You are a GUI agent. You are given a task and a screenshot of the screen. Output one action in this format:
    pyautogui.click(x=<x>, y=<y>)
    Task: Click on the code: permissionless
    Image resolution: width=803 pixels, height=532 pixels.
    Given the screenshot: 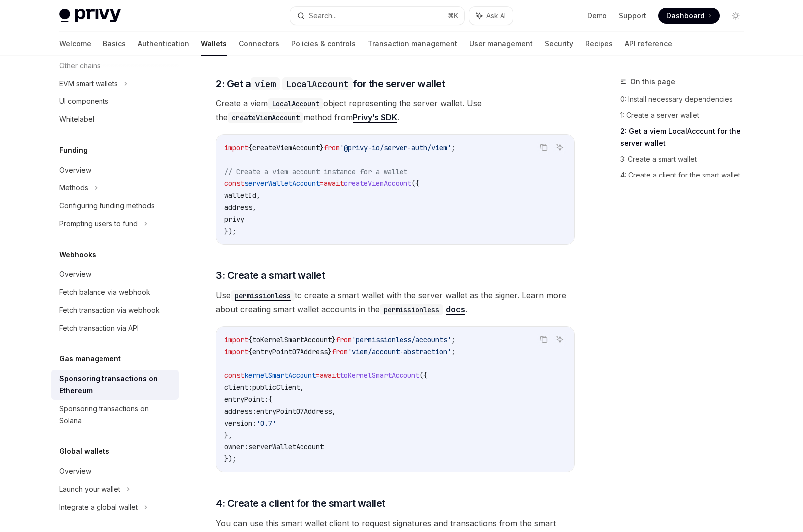 What is the action you would take?
    pyautogui.click(x=411, y=310)
    